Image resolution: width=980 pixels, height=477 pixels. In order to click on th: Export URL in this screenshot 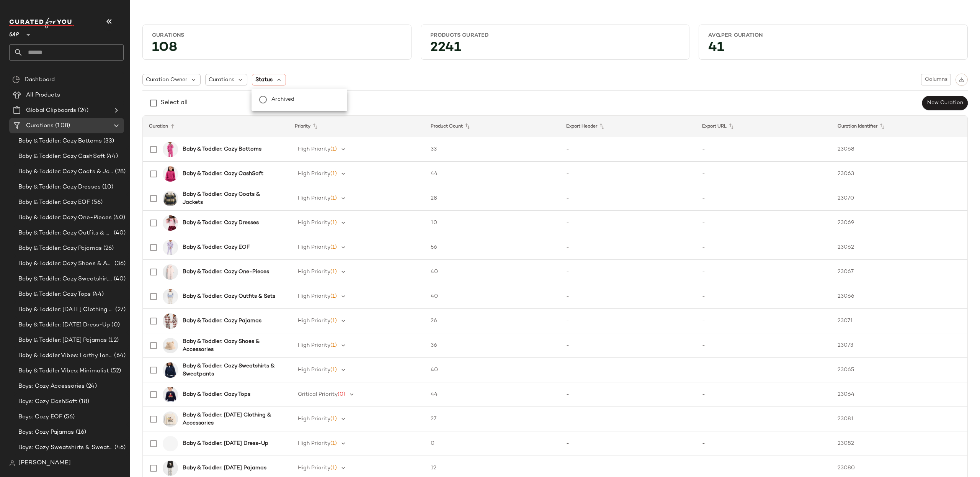, I will do `click(764, 126)`.